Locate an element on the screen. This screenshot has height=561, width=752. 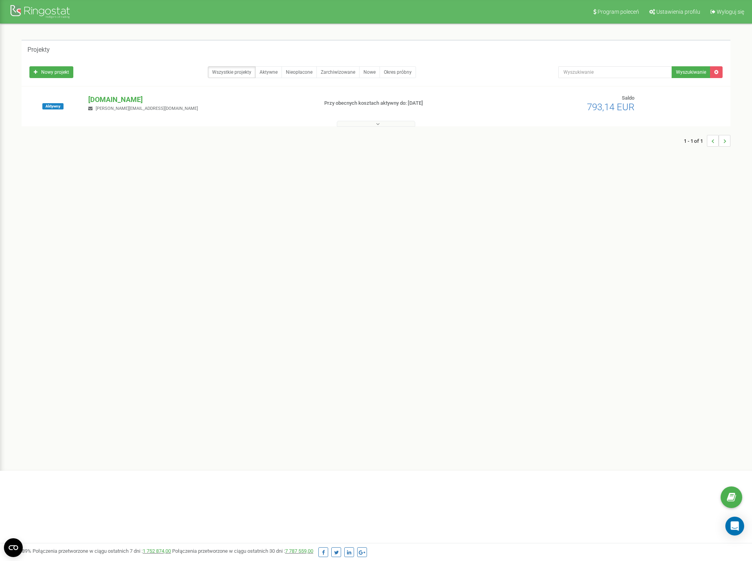
span: Wyloguj się is located at coordinates (730, 12).